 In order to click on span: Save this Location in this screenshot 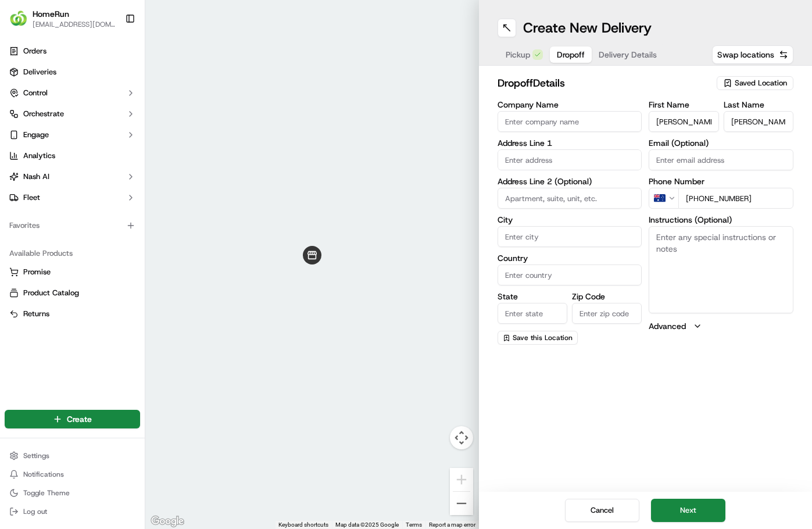, I will do `click(542, 338)`.